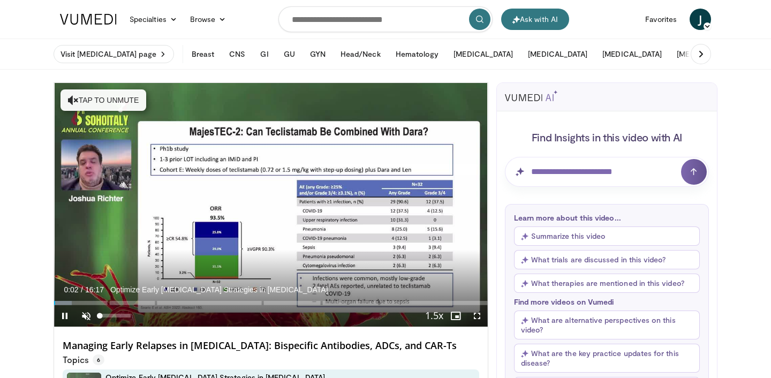 The width and height of the screenshot is (771, 378). What do you see at coordinates (88, 19) in the screenshot?
I see `img: VuMedi Logo` at bounding box center [88, 19].